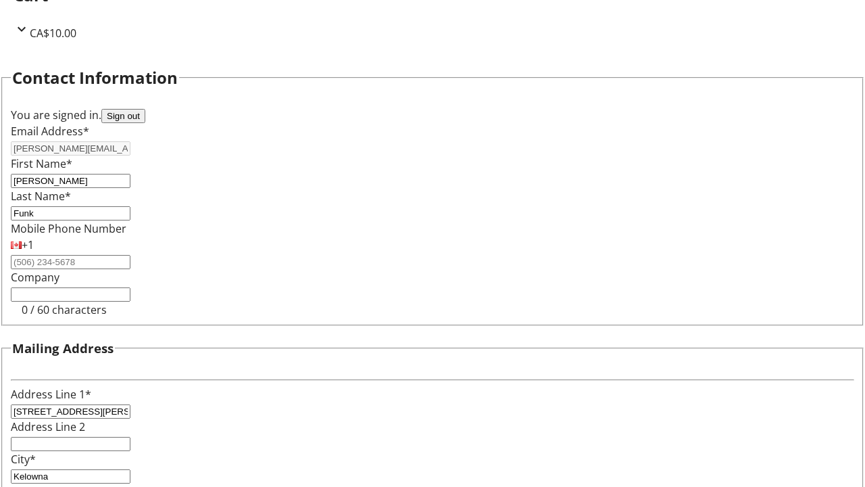  Describe the element at coordinates (51, 394) in the screenshot. I see `label: Address Line 1*` at that location.